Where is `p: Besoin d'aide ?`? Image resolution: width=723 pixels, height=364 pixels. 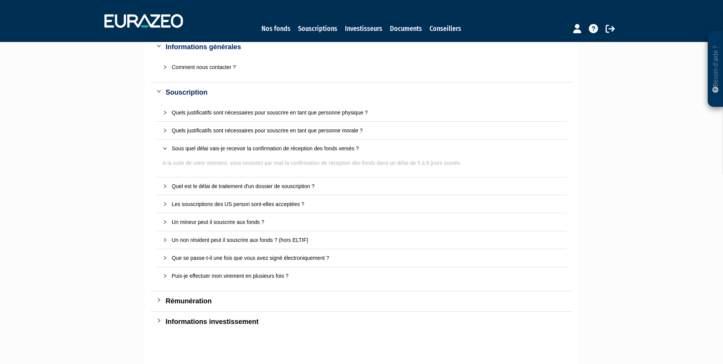
p: Besoin d'aide ? is located at coordinates (715, 69).